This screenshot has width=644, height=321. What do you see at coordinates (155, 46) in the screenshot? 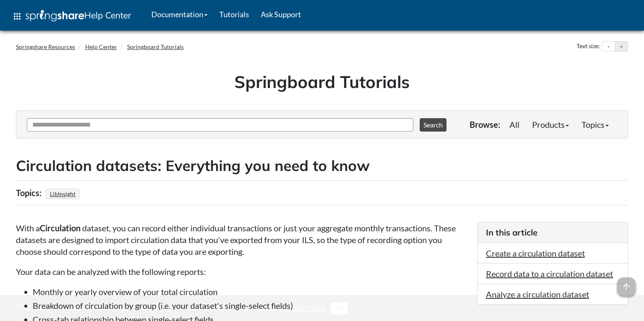
I see `a: Springboard Tutorials` at bounding box center [155, 46].